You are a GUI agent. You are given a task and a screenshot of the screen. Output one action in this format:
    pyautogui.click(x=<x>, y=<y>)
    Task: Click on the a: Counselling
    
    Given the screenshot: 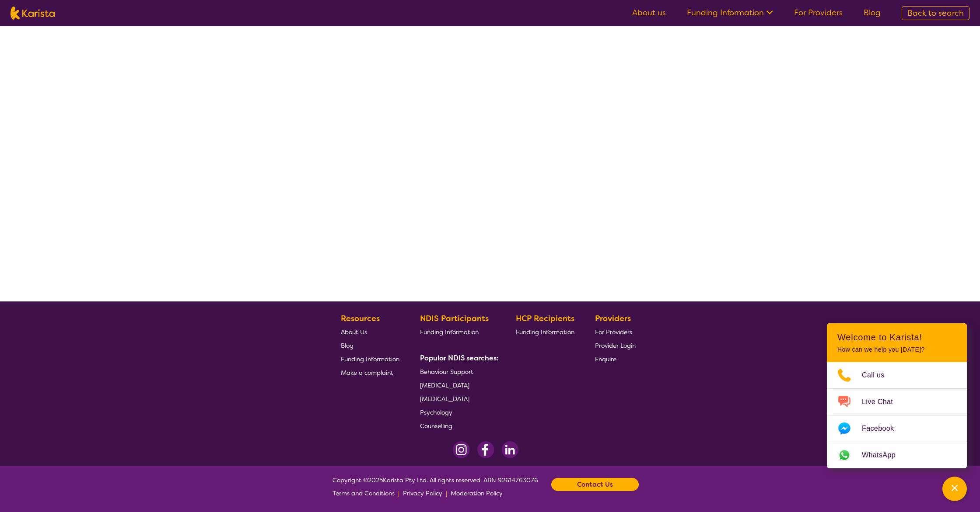 What is the action you would take?
    pyautogui.click(x=458, y=426)
    